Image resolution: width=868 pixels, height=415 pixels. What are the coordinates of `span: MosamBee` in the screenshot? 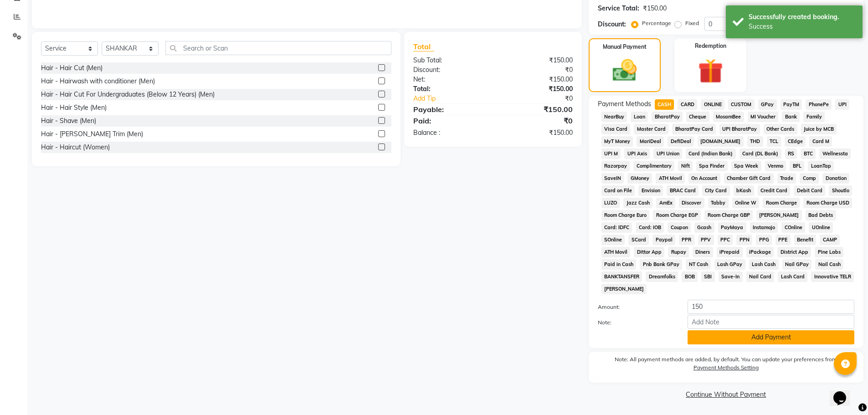 It's located at (729, 117).